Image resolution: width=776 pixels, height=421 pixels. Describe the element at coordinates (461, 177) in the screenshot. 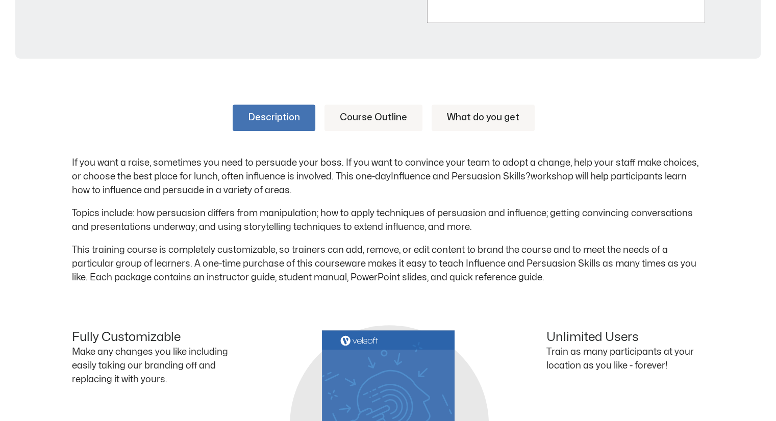

I see `em: Influence and Persuasion Skills?` at that location.